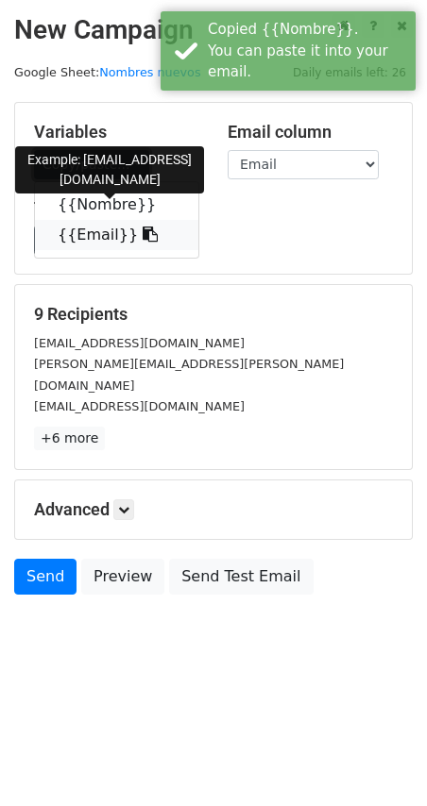 This screenshot has height=806, width=427. What do you see at coordinates (116, 205) in the screenshot?
I see `a: {{Nombre}}` at bounding box center [116, 205].